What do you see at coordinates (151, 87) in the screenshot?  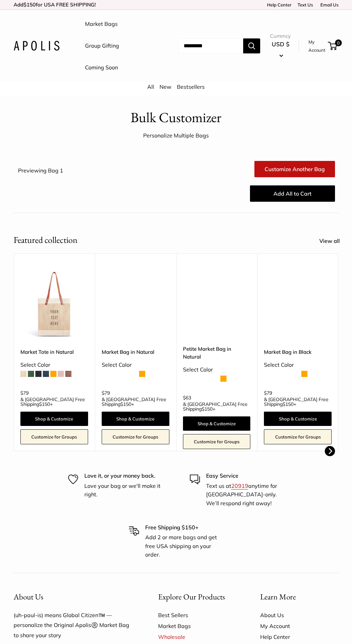 I see `a: All` at bounding box center [151, 87].